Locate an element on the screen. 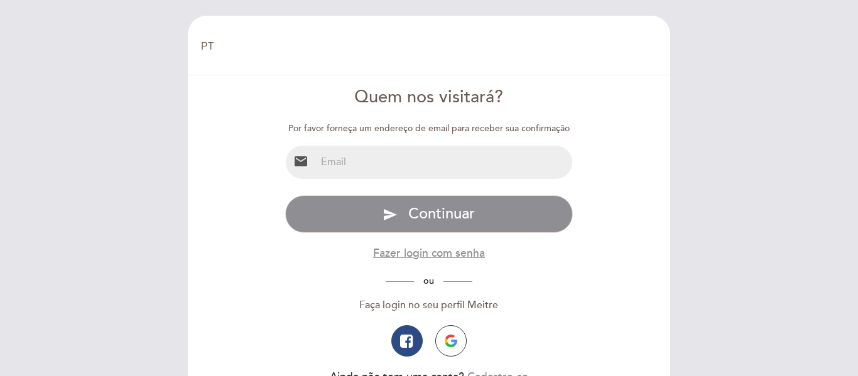  div: Por favor forneça um endereço de email para receber sua confirmação is located at coordinates (429, 129).